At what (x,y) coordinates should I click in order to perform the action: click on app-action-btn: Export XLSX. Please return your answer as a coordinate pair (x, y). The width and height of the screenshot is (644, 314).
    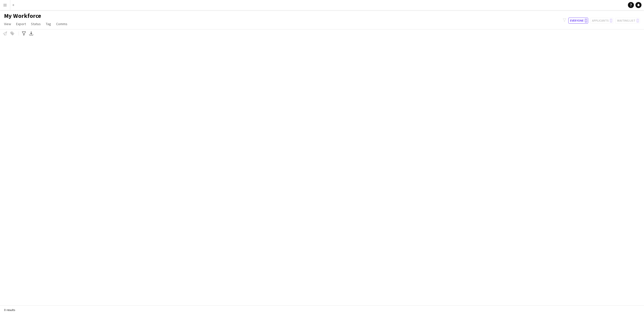
    Looking at the image, I should click on (31, 33).